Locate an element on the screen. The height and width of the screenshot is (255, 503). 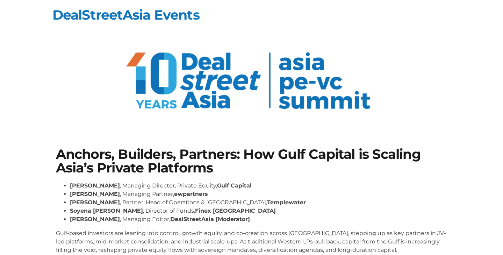
strong: Gulf Capital is located at coordinates (234, 185).